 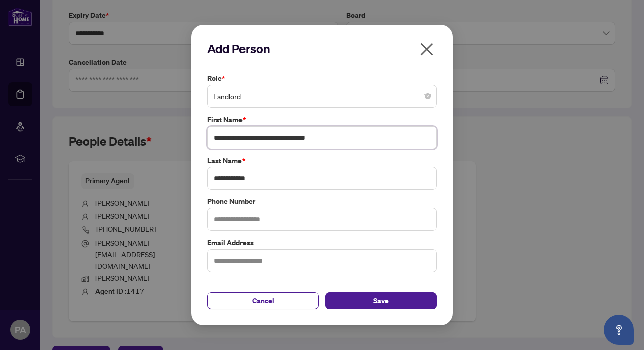 I want to click on span: close-circle, so click(x=428, y=96).